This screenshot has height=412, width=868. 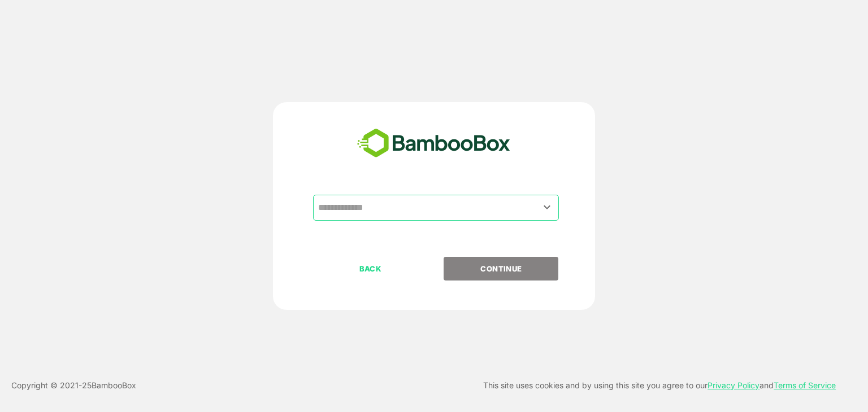 I want to click on a: Privacy Policy, so click(x=733, y=385).